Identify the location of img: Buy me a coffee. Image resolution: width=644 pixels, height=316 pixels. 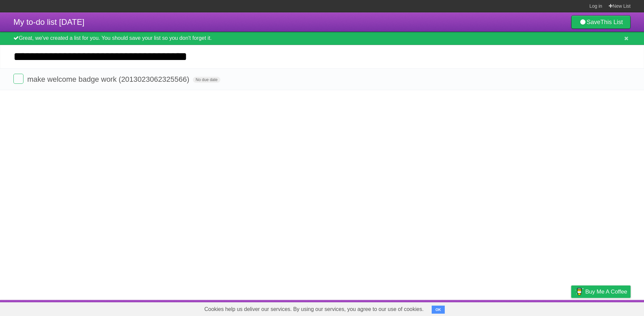
(579, 292).